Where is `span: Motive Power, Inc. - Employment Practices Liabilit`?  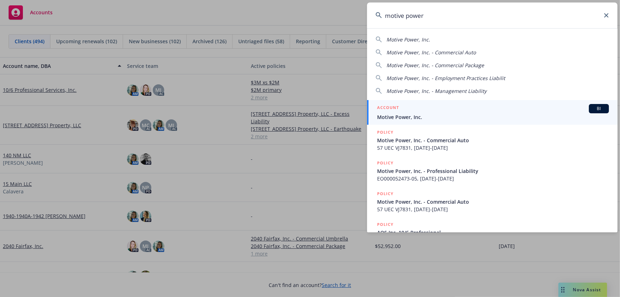 span: Motive Power, Inc. - Employment Practices Liabilit is located at coordinates (446, 78).